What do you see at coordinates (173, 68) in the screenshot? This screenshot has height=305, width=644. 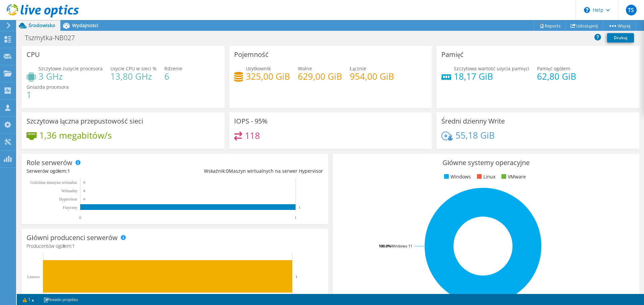 I see `span: Rdzenie` at bounding box center [173, 68].